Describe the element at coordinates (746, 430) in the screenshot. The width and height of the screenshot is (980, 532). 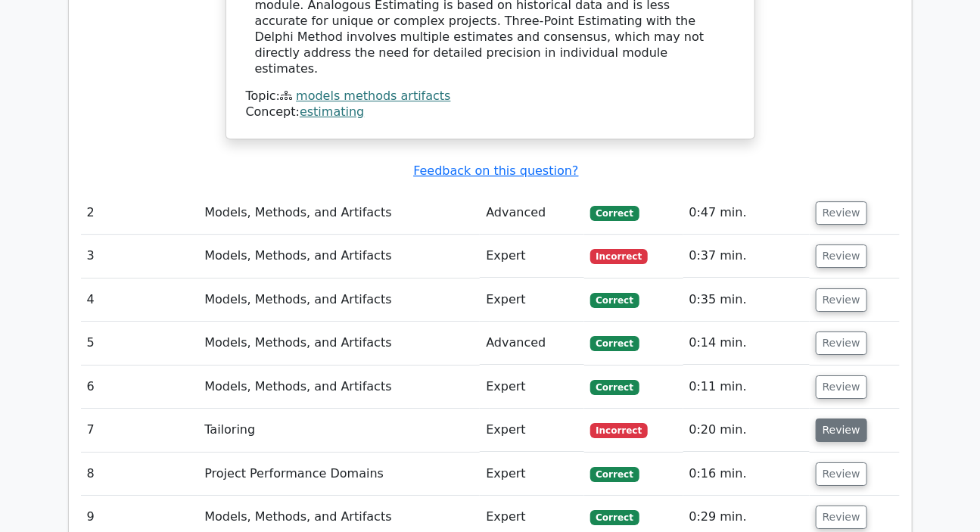
I see `td: 0:20 min.` at that location.